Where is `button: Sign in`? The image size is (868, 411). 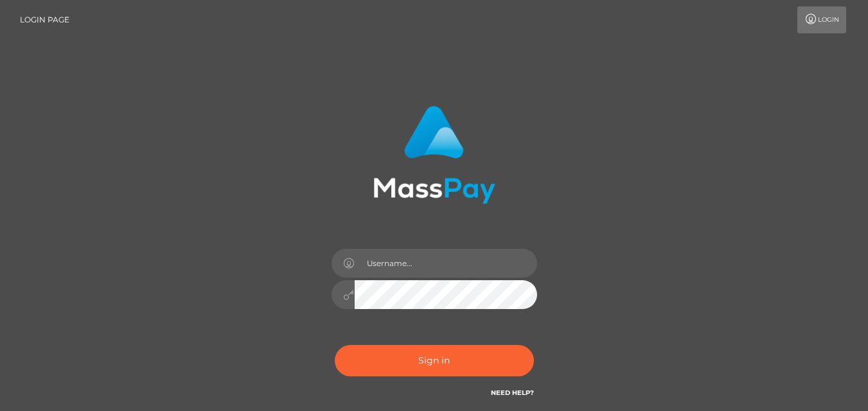
button: Sign in is located at coordinates (434, 361).